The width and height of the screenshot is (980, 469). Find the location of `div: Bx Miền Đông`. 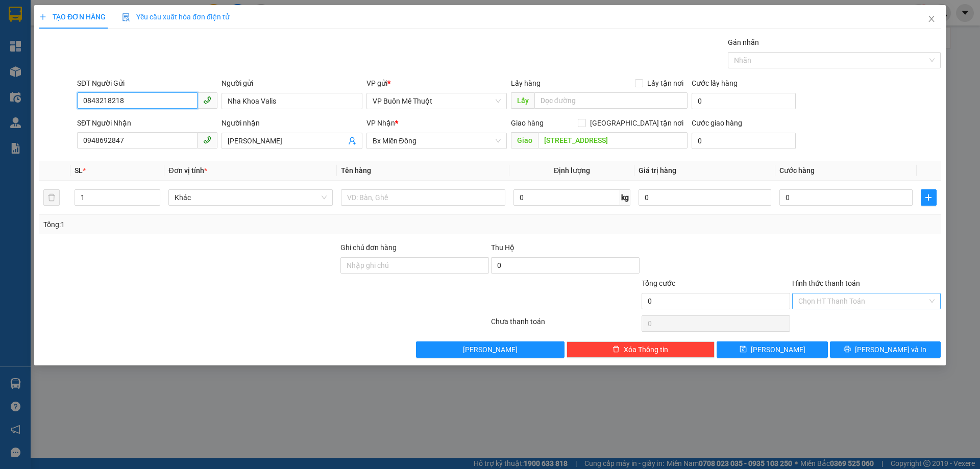

div: Bx Miền Đông is located at coordinates (123, 21).